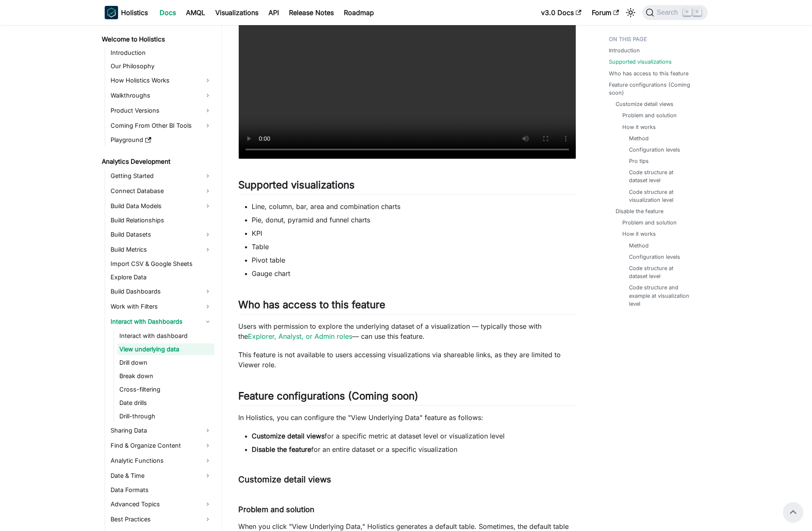  I want to click on li: Table, so click(414, 247).